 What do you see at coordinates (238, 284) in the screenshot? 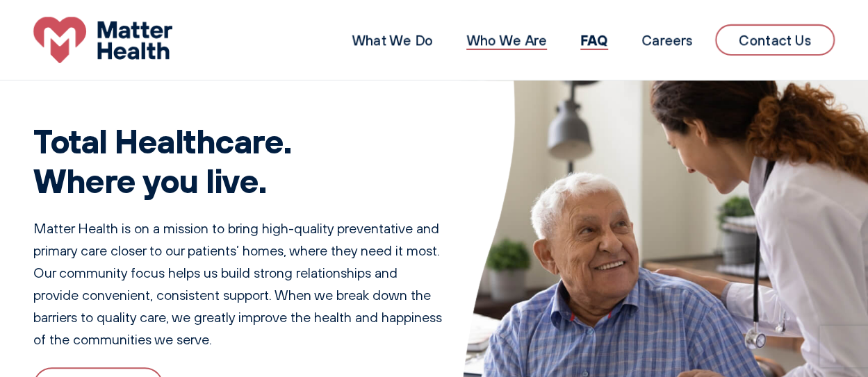
I see `p: Matter Health is on a mission to bring high-quality preventative and primary care closer to our p...` at bounding box center [238, 284].